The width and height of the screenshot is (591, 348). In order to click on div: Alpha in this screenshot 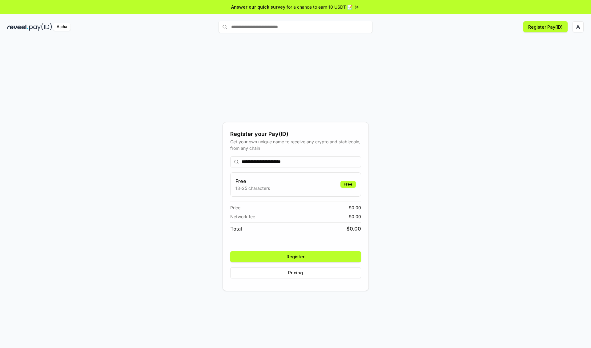, I will do `click(62, 27)`.